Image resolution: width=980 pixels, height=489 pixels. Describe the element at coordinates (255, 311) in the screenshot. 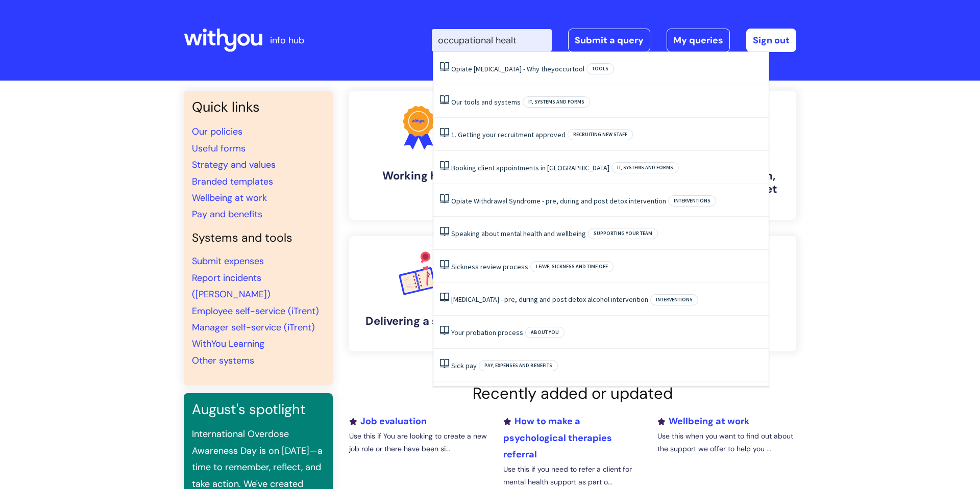

I see `a: Employee self-service (iTrent)` at that location.